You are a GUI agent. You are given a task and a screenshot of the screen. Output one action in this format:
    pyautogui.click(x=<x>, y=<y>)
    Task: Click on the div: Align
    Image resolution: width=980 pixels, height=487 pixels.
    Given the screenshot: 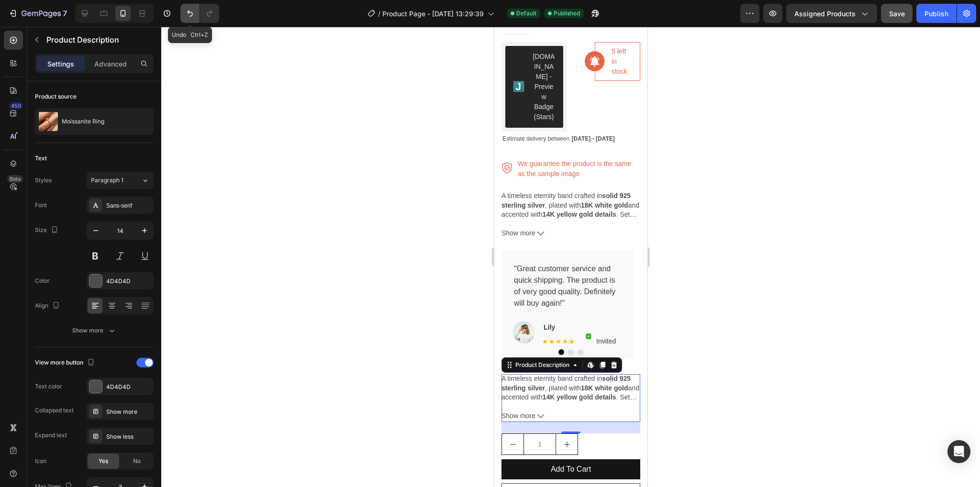 What is the action you would take?
    pyautogui.click(x=48, y=305)
    